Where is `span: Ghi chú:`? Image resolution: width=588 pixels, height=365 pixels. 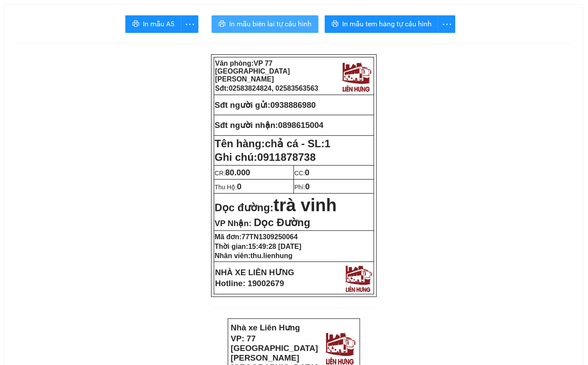 span: Ghi chú: is located at coordinates (265, 157).